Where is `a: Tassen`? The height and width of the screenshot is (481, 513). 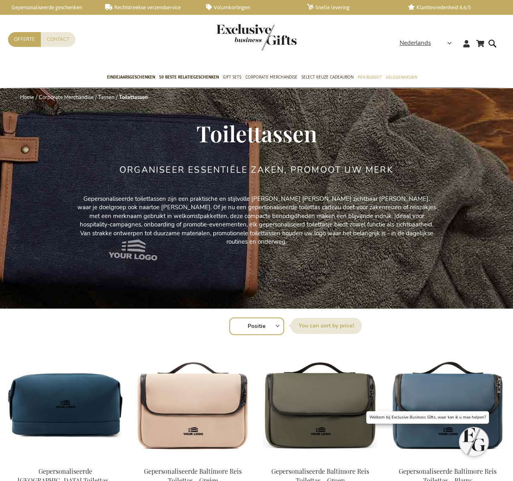 a: Tassen is located at coordinates (106, 97).